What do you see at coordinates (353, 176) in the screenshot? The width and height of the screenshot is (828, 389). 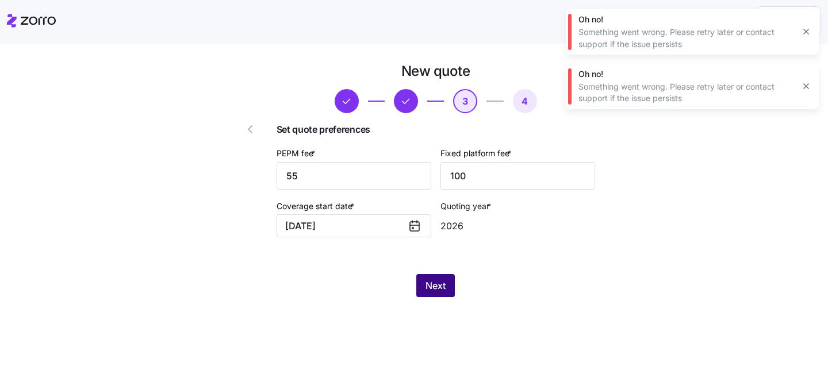 I see `input: PEPM $` at bounding box center [353, 176].